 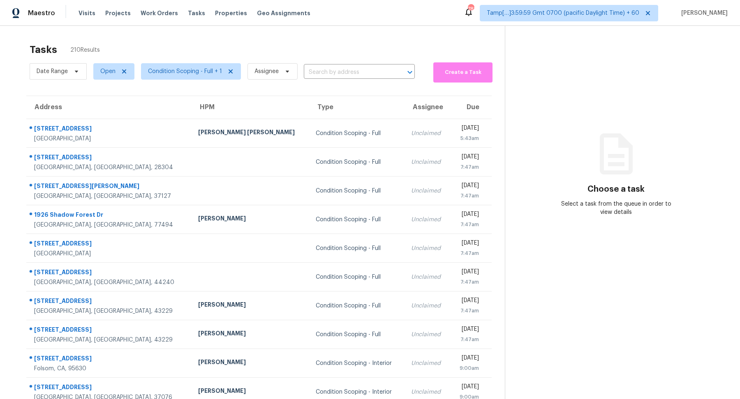 I want to click on th: Due, so click(x=471, y=108).